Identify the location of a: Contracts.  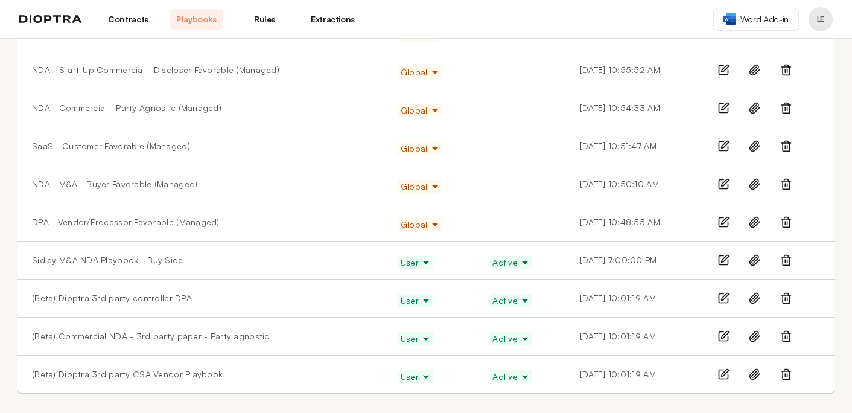
(128, 19).